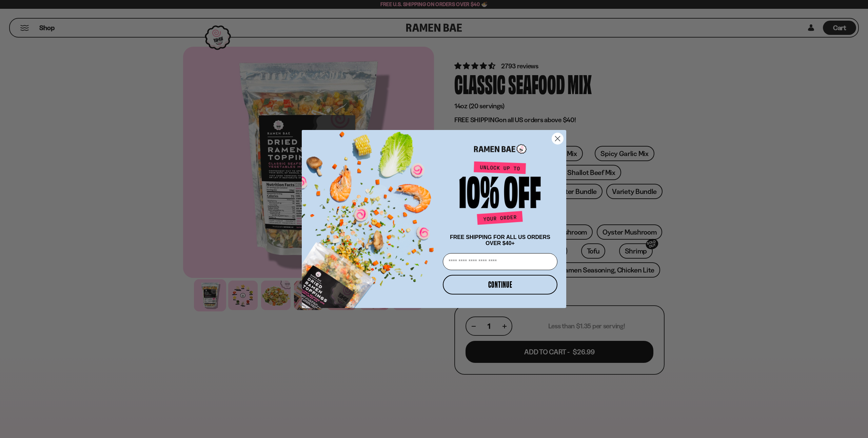 Image resolution: width=868 pixels, height=438 pixels. Describe the element at coordinates (371, 216) in the screenshot. I see `img: ce7035ce-2e49-461c-ae4b-8ade7372f32c.png` at that location.